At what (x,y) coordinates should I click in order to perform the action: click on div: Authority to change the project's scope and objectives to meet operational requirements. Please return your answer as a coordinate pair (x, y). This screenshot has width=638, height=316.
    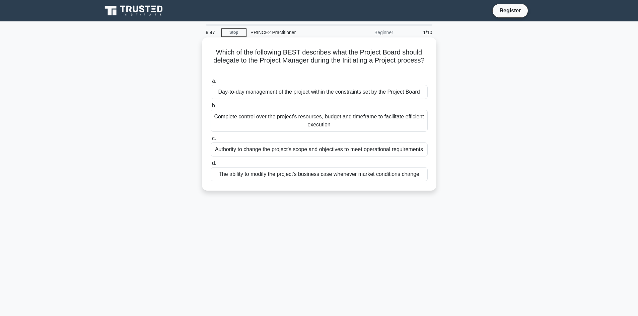
    Looking at the image, I should click on (319, 150).